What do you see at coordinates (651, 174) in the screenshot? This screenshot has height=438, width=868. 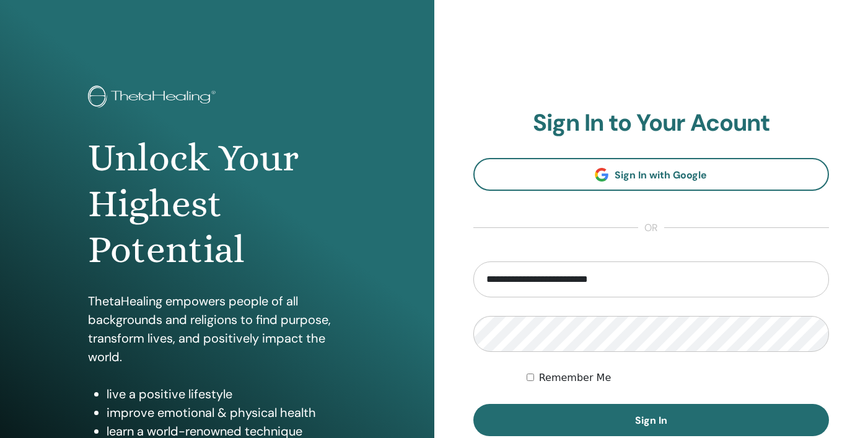 I see `a: Sign In with Google` at bounding box center [651, 174].